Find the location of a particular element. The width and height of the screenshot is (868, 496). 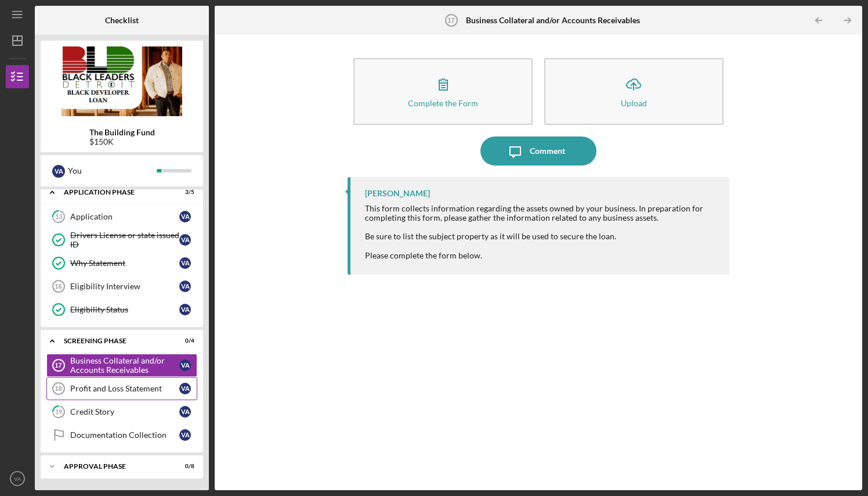

b: Checklist is located at coordinates (122, 20).